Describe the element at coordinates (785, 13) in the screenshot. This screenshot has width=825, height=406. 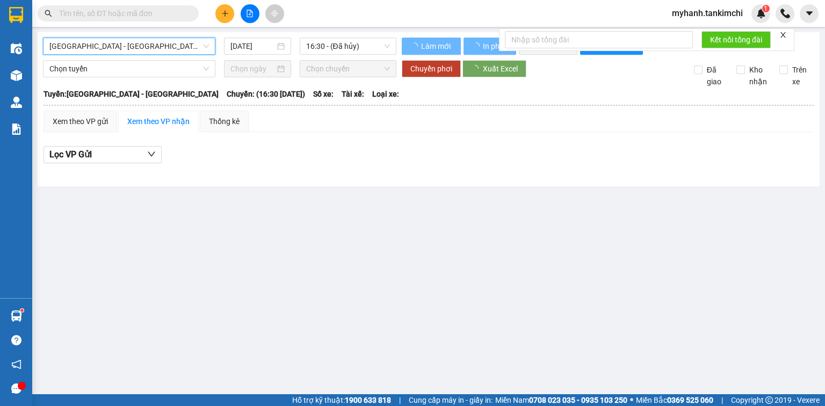
I see `img: phone-icon` at that location.